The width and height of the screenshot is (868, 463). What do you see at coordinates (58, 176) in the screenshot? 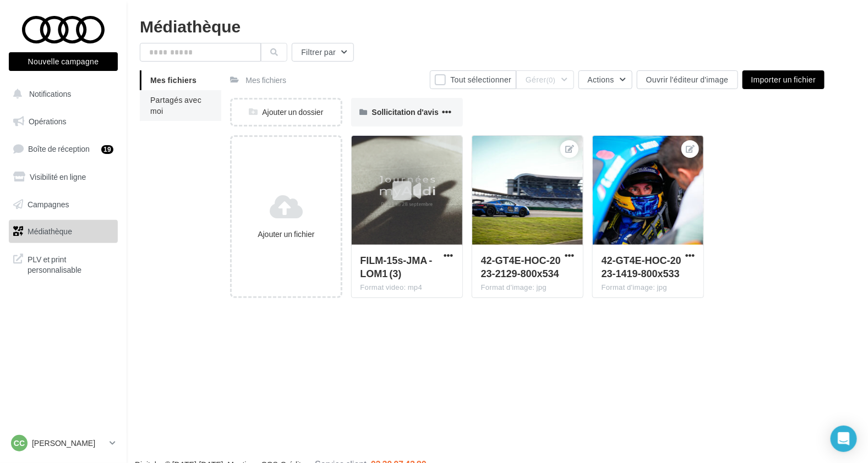
I see `span: Visibilité en ligne` at bounding box center [58, 176].